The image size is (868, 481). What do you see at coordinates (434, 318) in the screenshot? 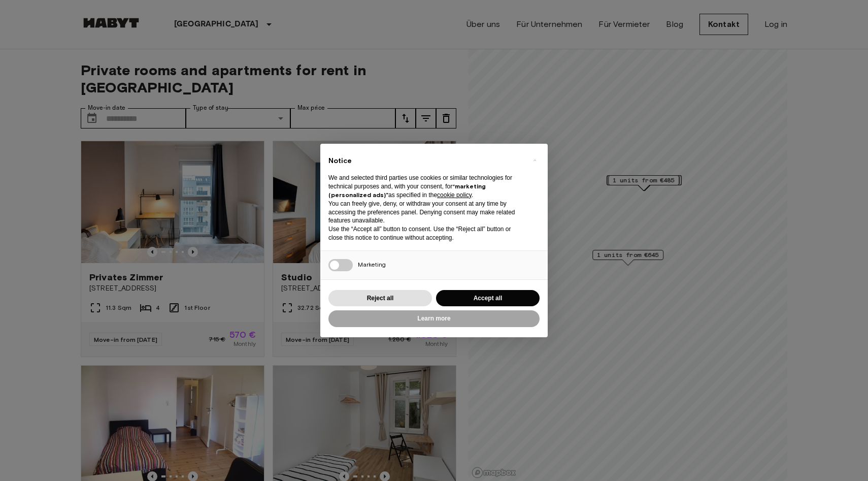
I see `button: Learn more` at bounding box center [434, 318].